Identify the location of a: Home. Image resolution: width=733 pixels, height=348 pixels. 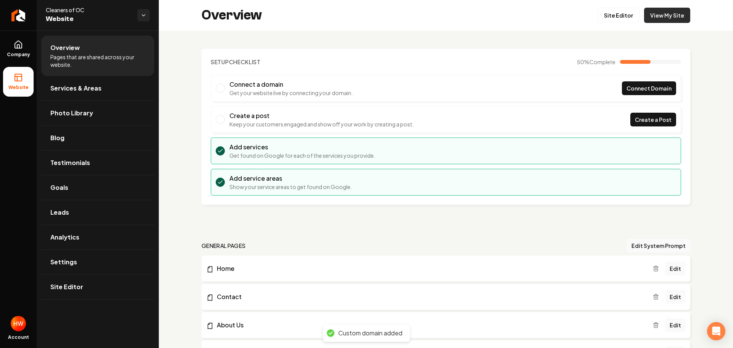
(429, 268).